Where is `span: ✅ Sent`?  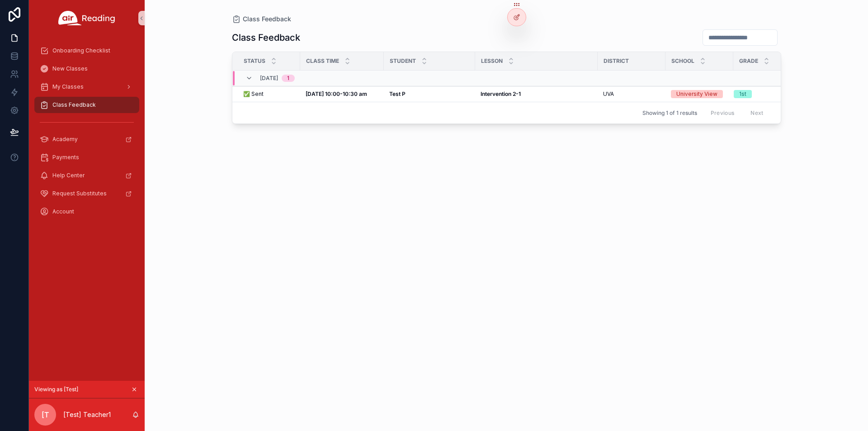 span: ✅ Sent is located at coordinates (253, 94).